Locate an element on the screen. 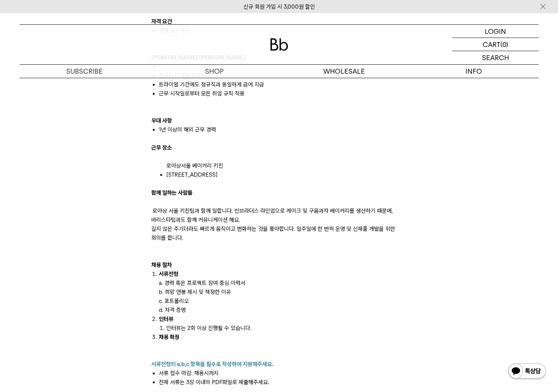 This screenshot has width=558, height=392. b: 근무 장소 is located at coordinates (161, 148).